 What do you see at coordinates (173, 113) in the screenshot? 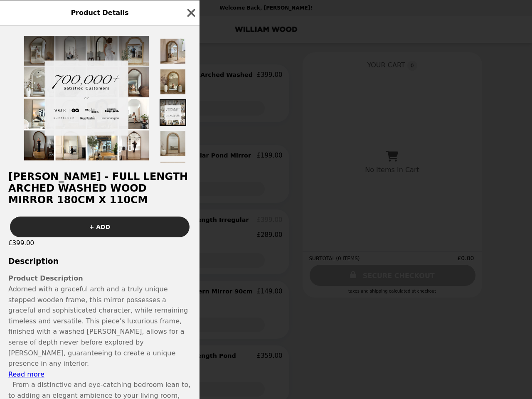
I see `img: Thumbnail 3` at bounding box center [173, 113].